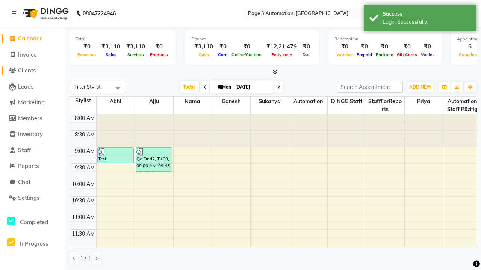  Describe the element at coordinates (424, 101) in the screenshot. I see `span: Priya` at that location.